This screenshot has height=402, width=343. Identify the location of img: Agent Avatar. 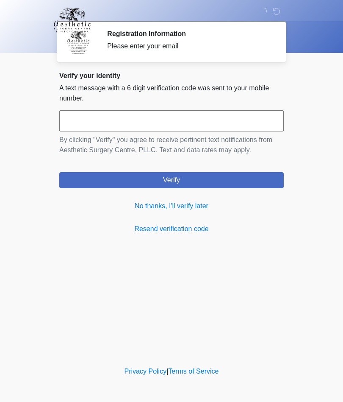
(78, 42).